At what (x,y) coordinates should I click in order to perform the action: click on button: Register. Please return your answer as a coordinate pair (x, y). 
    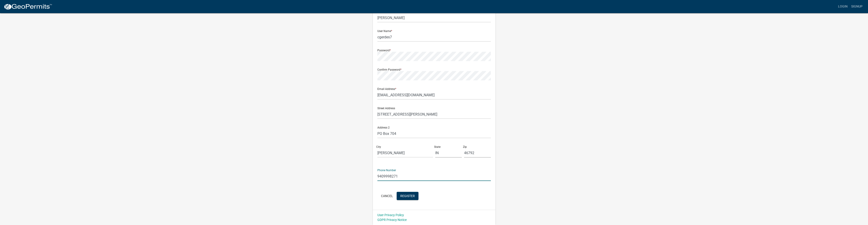
    Looking at the image, I should click on (407, 196).